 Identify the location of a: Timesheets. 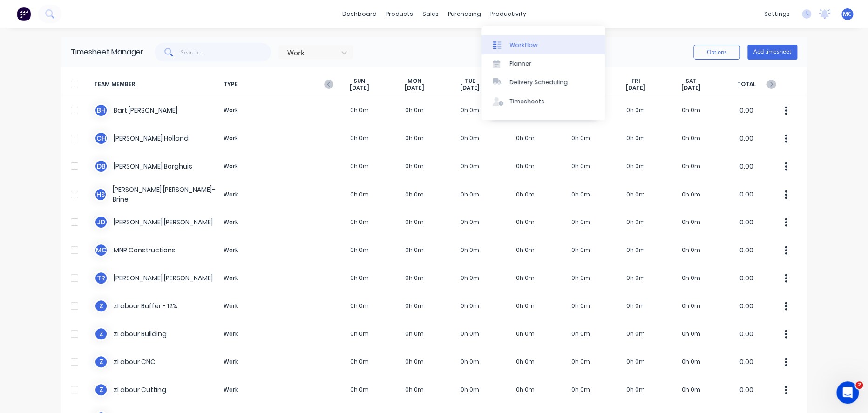
(543, 101).